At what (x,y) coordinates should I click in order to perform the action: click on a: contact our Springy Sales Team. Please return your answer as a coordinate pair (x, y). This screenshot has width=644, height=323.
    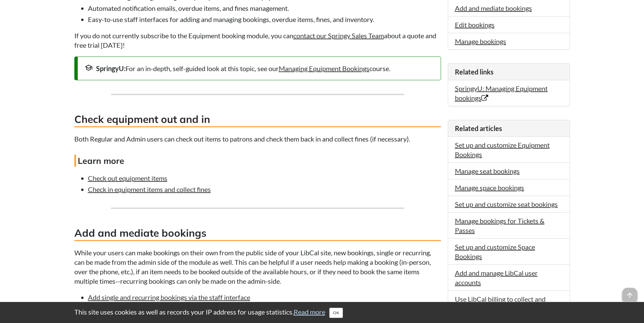
    Looking at the image, I should click on (338, 35).